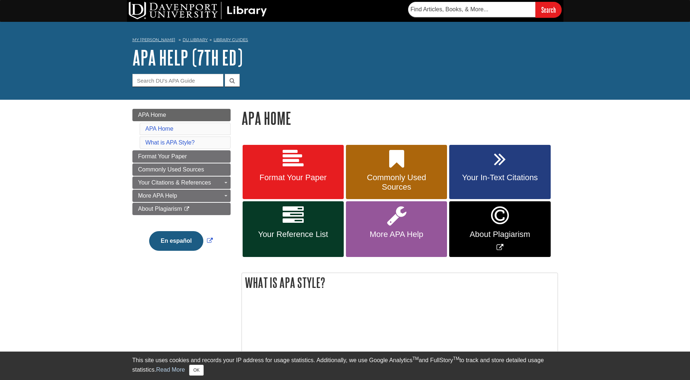  What do you see at coordinates (400, 282) in the screenshot?
I see `h2: What is APA Style?` at bounding box center [400, 282].